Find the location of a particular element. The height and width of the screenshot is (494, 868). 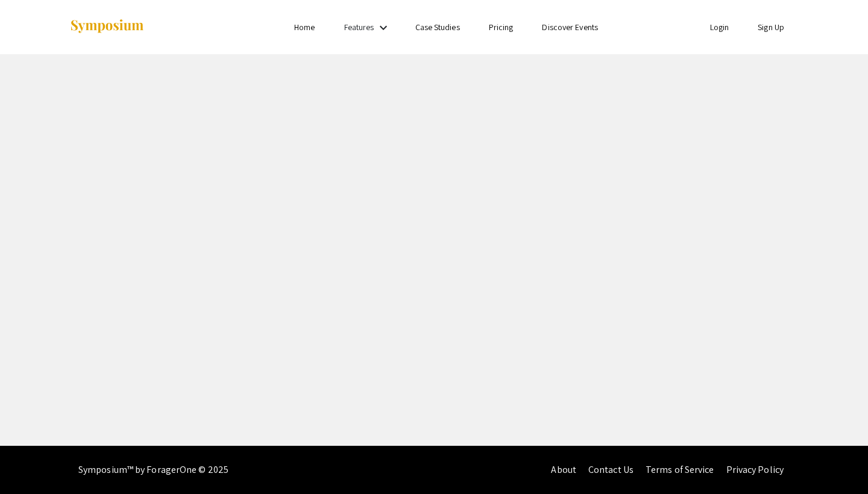

a: About is located at coordinates (563, 470).